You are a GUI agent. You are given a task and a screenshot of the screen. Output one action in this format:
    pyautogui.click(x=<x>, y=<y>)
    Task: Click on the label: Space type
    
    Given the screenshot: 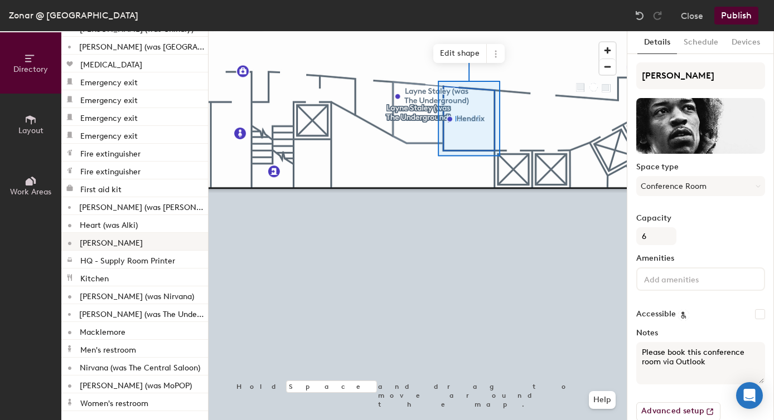 What is the action you would take?
    pyautogui.click(x=700, y=167)
    